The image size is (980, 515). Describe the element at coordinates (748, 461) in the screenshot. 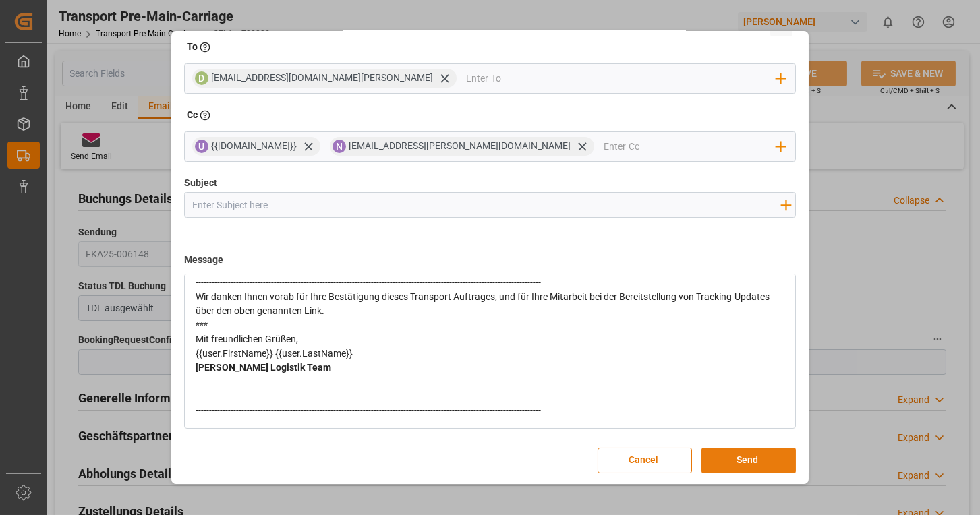

I see `button: Send` at that location.